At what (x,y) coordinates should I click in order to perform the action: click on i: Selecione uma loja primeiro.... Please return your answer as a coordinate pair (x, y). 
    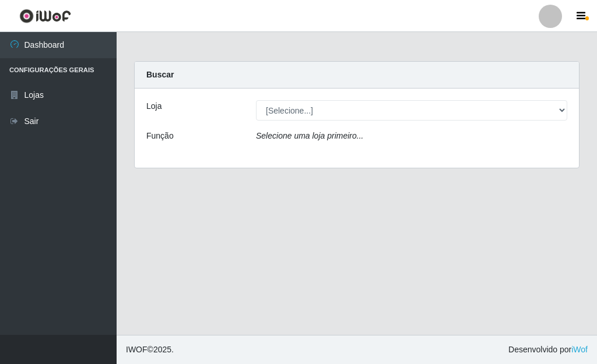
    Looking at the image, I should click on (310, 136).